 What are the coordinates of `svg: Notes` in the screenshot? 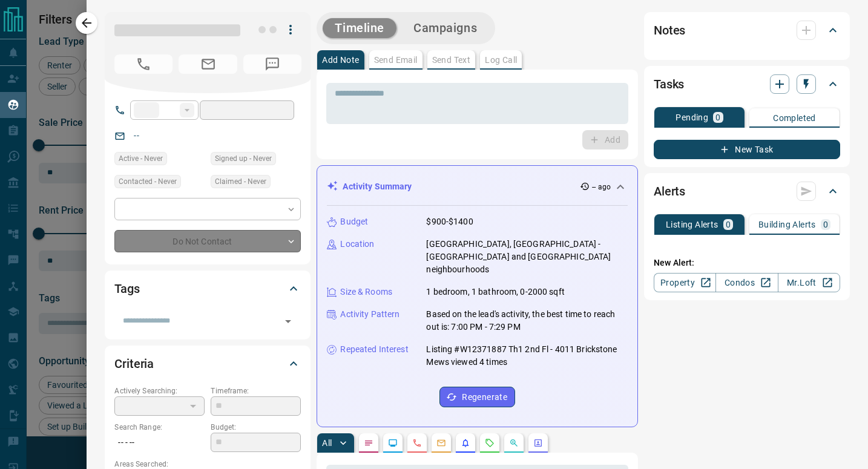 It's located at (368, 443).